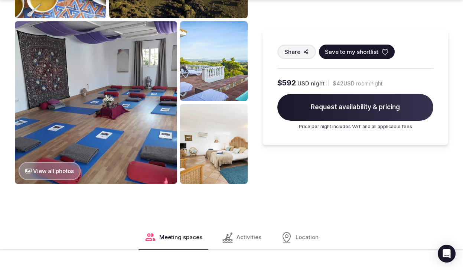  I want to click on span: $42 USD, so click(344, 84).